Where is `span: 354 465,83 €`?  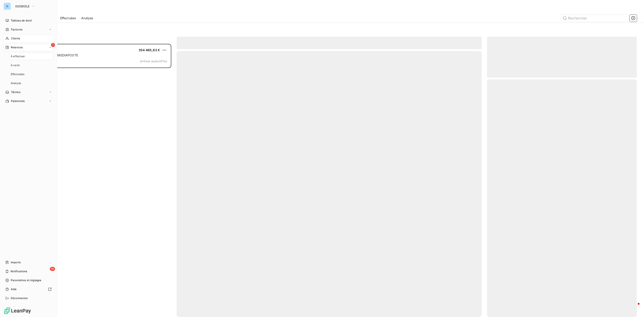 span: 354 465,83 € is located at coordinates (149, 50).